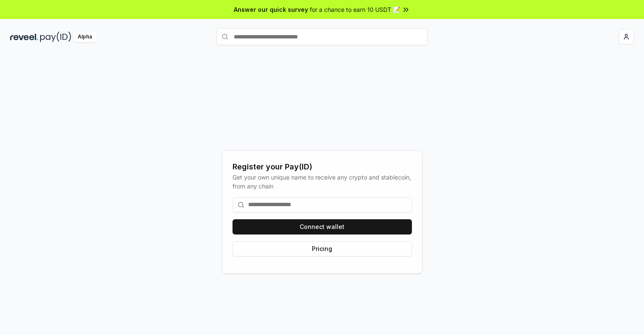 This screenshot has height=335, width=644. What do you see at coordinates (355, 9) in the screenshot?
I see `span: for a chance to earn 10 USDT 📝` at bounding box center [355, 9].